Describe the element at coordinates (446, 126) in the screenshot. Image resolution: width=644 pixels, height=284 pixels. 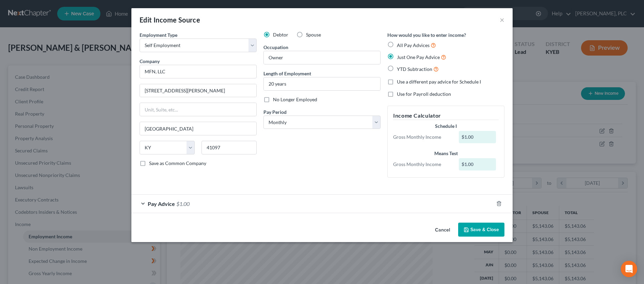
I see `div: Schedule I` at that location.